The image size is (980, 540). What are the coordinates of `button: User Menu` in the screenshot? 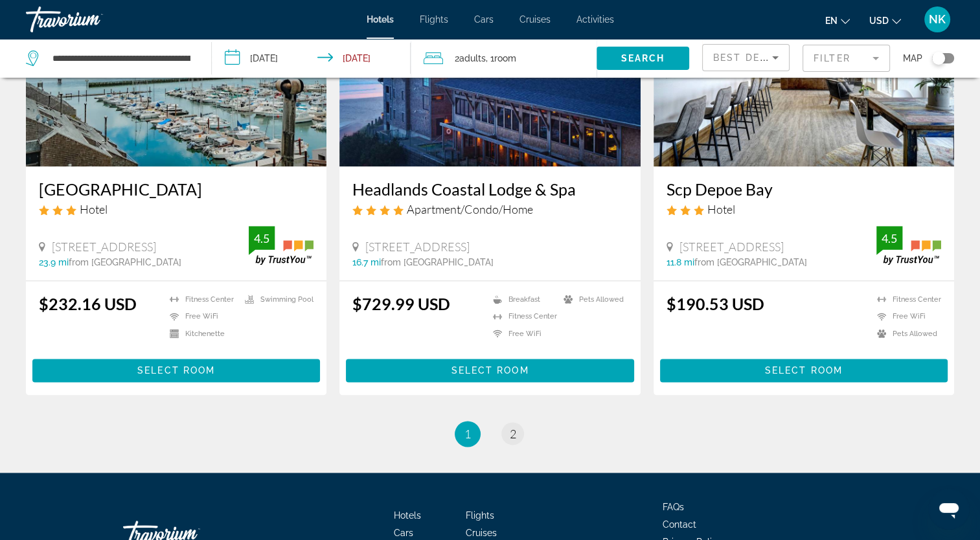 It's located at (937, 19).